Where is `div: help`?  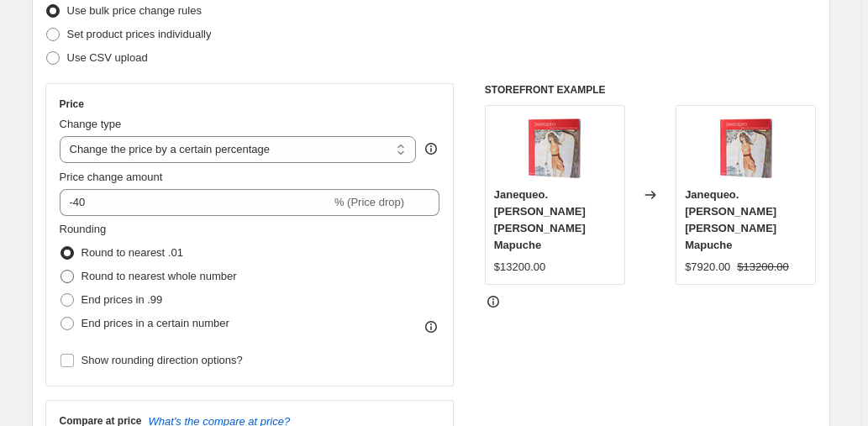
div: help is located at coordinates (431, 148).